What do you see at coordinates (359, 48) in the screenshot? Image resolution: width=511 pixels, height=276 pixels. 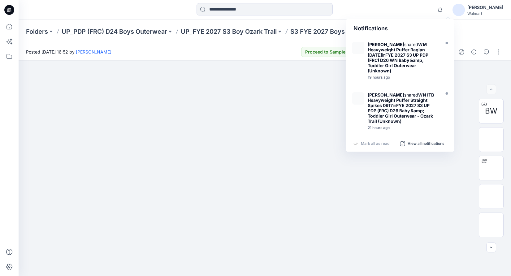 I see `img: WM Heavyweight Puffer Raglan 09.15.25` at bounding box center [359, 48].